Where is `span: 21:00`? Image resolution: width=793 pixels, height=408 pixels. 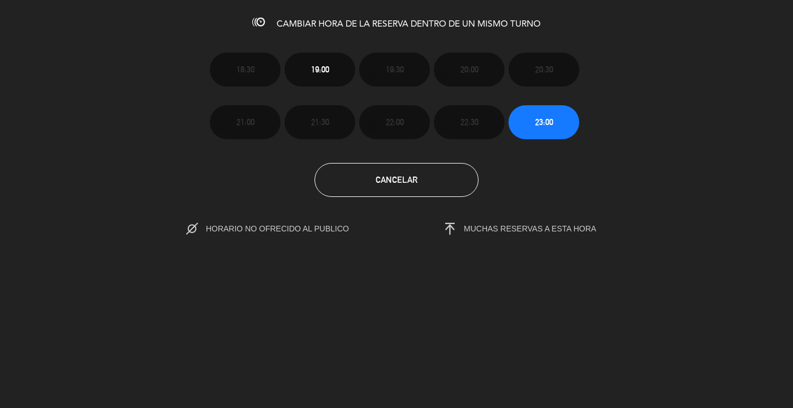
span: 21:00 is located at coordinates (246, 122).